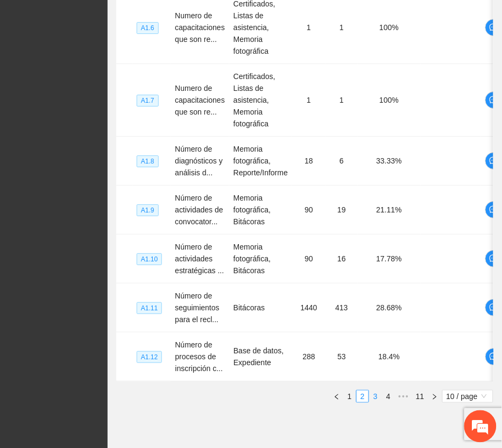  I want to click on span: A1.12, so click(149, 357).